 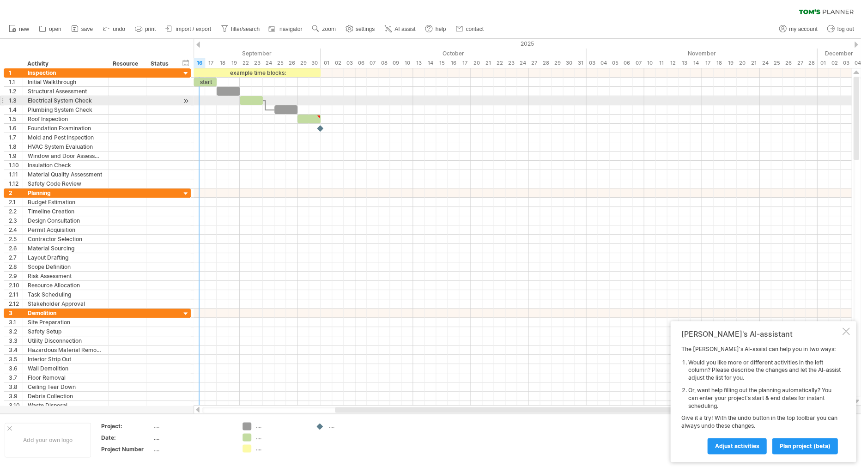 I want to click on div: Date:, so click(x=127, y=438).